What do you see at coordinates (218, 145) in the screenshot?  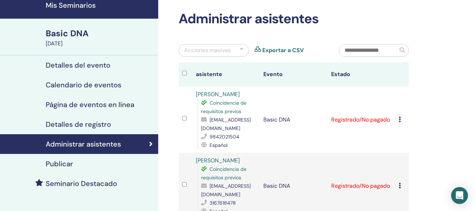 I see `span: Español` at bounding box center [218, 145].